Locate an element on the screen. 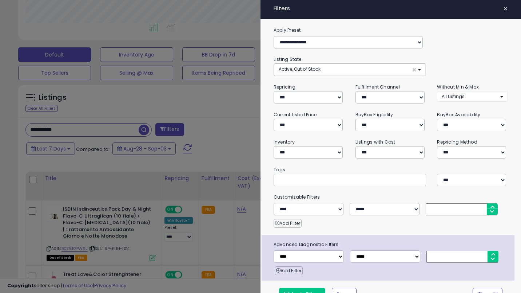 This screenshot has height=293, width=521. label: Apply Preset: is located at coordinates (391, 30).